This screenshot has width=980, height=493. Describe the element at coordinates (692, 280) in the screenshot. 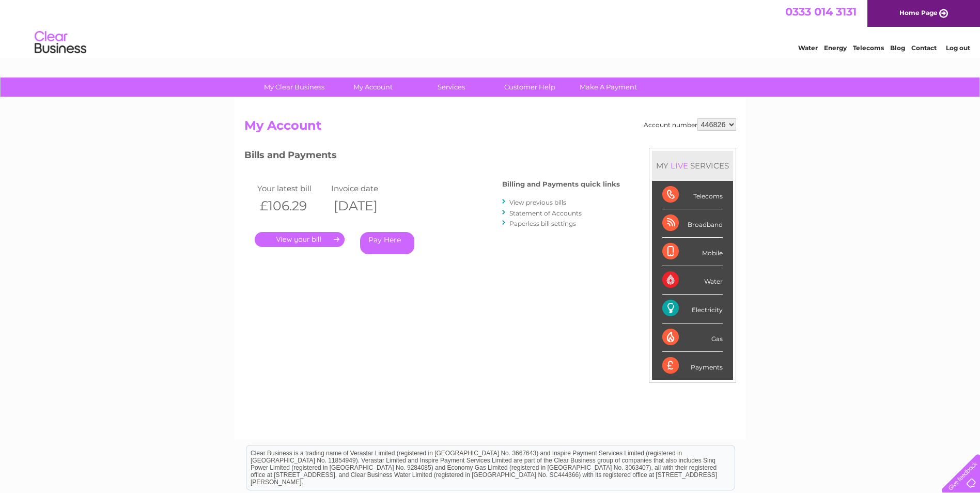

I see `div: Water` at that location.